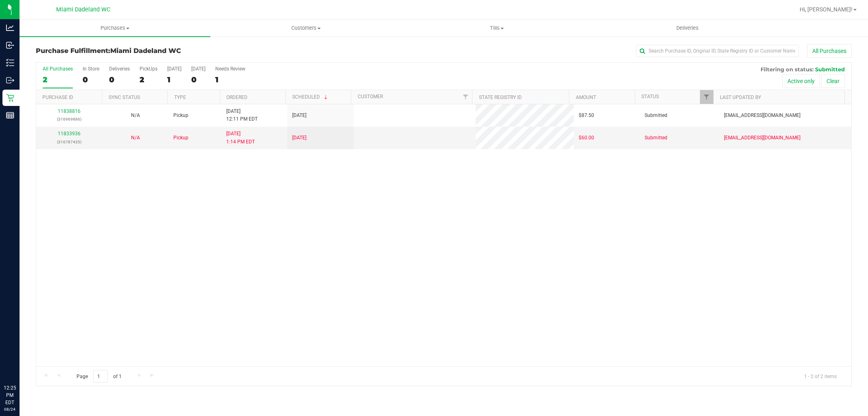  Describe the element at coordinates (305, 28) in the screenshot. I see `a: Customers` at that location.